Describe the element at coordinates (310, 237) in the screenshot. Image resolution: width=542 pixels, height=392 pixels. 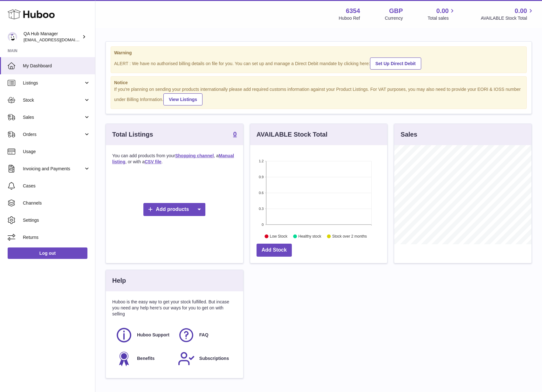
I see `text: Healthy stock` at that location.